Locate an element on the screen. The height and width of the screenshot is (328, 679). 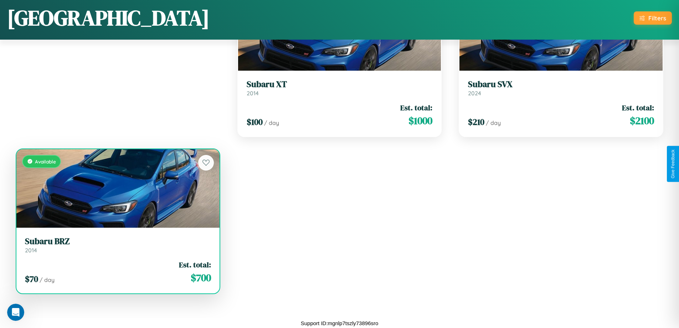
div: Give Feedback is located at coordinates (673, 164).